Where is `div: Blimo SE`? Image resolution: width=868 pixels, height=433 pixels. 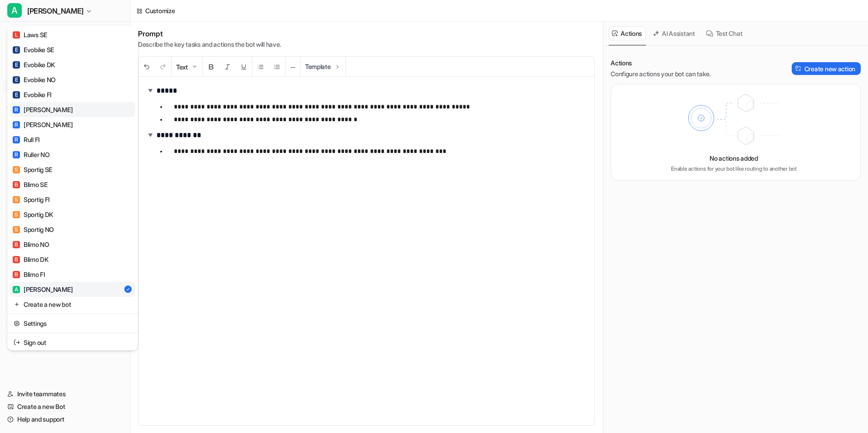 div: Blimo SE is located at coordinates (30, 185).